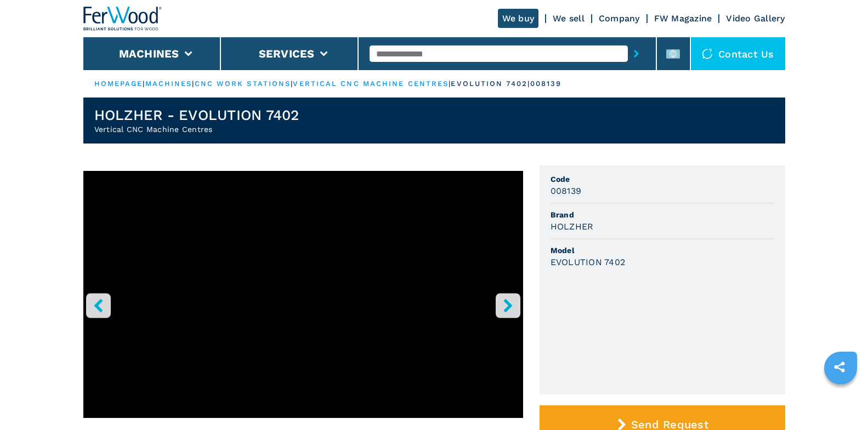  Describe the element at coordinates (588, 262) in the screenshot. I see `h3: EVOLUTION 7402` at that location.